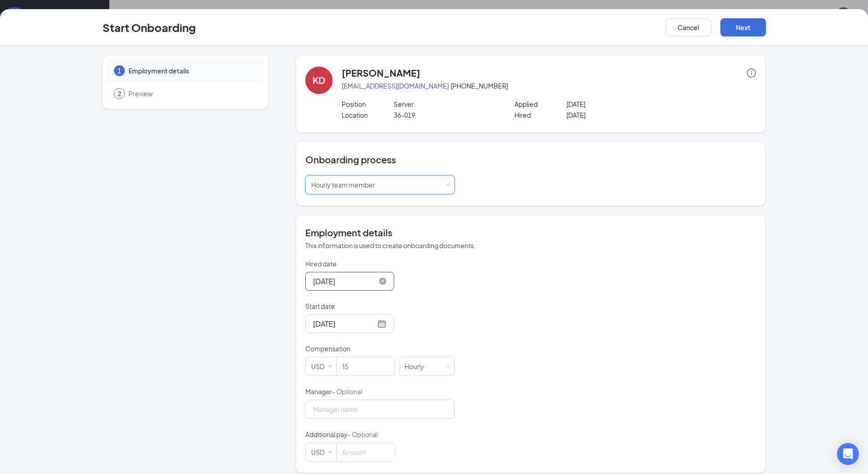 The image size is (868, 474). Describe the element at coordinates (540, 115) in the screenshot. I see `p: Hired` at that location.